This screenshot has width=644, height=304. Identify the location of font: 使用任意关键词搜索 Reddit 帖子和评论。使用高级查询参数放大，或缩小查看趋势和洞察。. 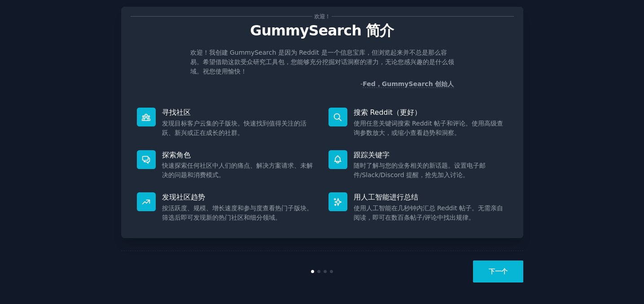
(428, 128).